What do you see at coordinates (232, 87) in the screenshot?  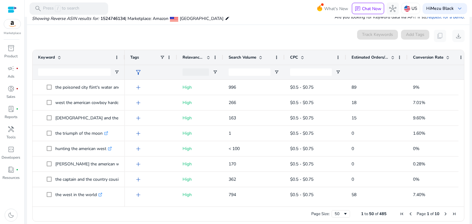 I see `span: 996` at bounding box center [232, 87].